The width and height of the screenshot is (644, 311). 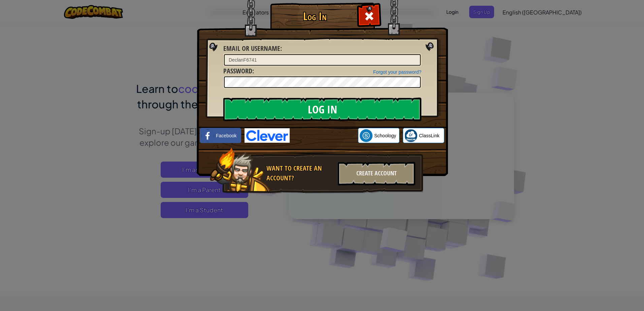 I want to click on div: Want to create an account?, so click(x=300, y=173).